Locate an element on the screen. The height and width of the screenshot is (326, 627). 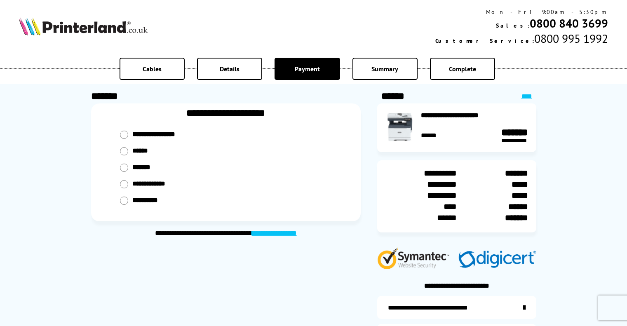
span: Payment is located at coordinates (307, 69).